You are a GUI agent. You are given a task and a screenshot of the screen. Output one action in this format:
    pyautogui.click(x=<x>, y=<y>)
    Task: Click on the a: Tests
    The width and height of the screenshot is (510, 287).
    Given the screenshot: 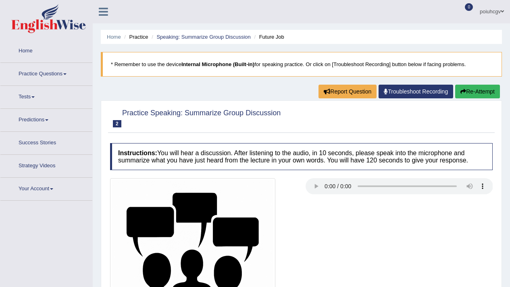 What is the action you would take?
    pyautogui.click(x=46, y=96)
    